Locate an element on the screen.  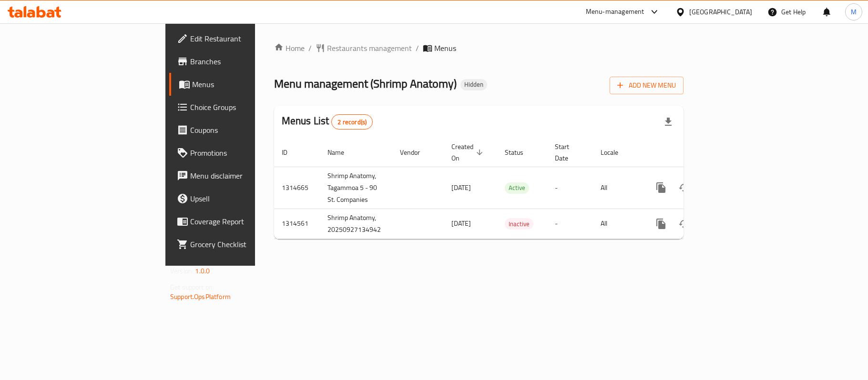
span: Promotions is located at coordinates (246, 153).